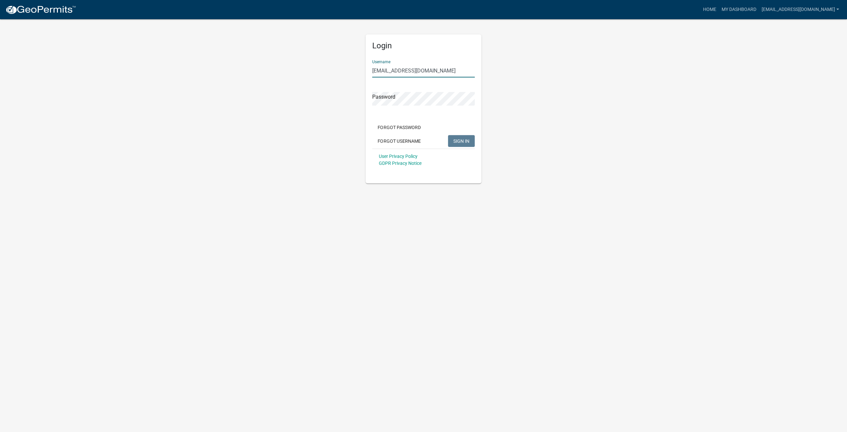  I want to click on span: SIGN IN, so click(461, 141).